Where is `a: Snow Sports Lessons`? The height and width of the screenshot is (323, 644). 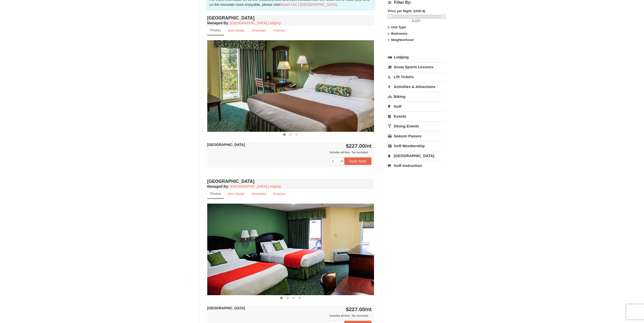
a: Snow Sports Lessons is located at coordinates (416, 67).